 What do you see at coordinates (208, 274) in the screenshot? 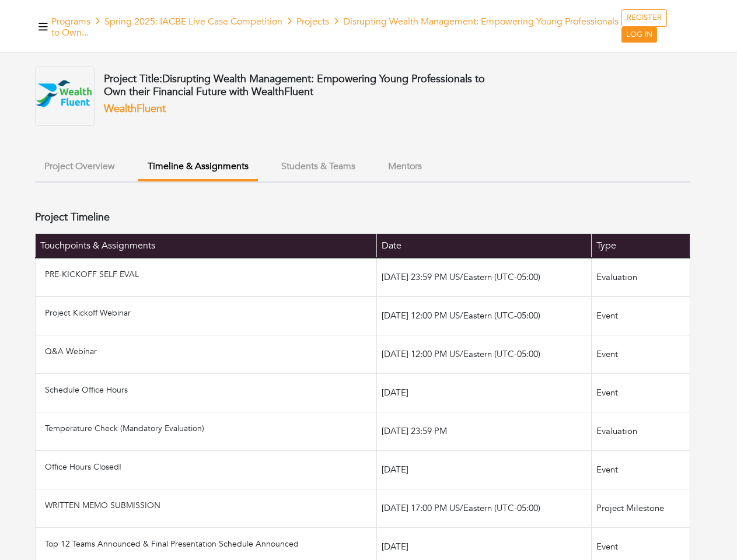
I see `p: PRE-KICKOFF SELF EVAL` at bounding box center [208, 274].